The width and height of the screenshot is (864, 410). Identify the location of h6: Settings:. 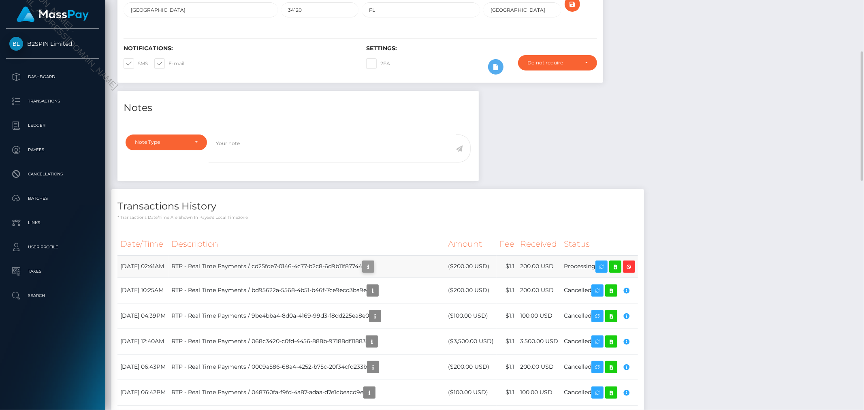
(481, 48).